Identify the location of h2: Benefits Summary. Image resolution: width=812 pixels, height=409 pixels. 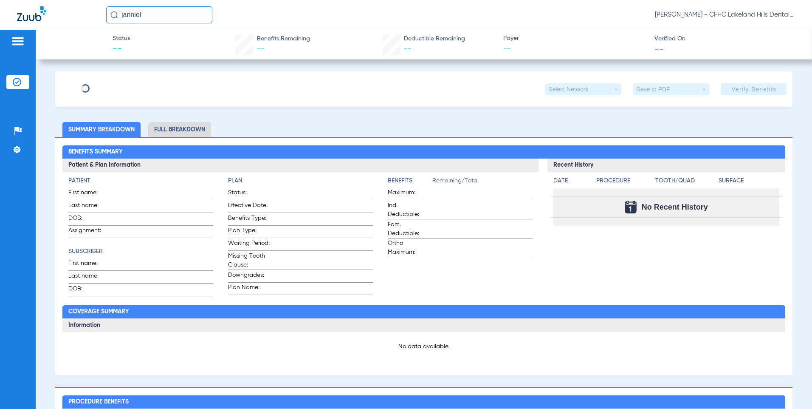
(424, 152).